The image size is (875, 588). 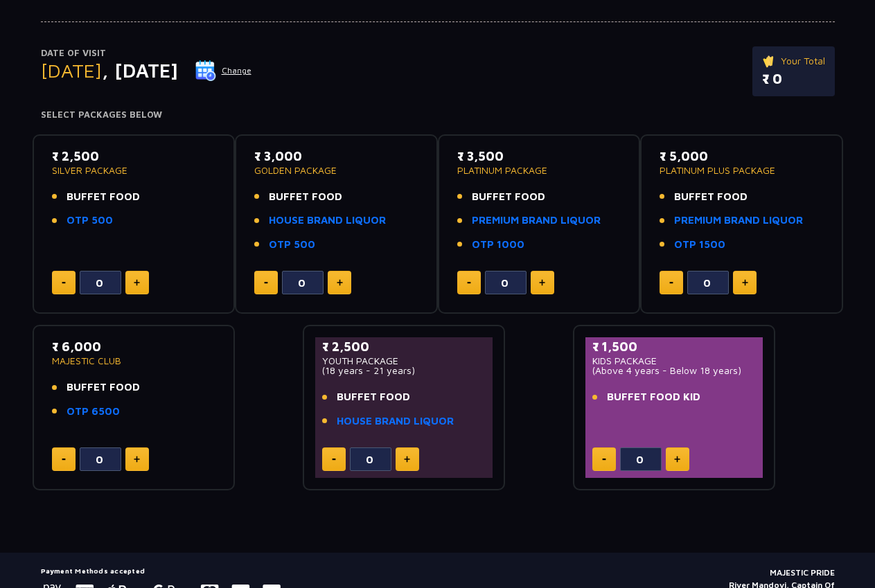 What do you see at coordinates (674, 346) in the screenshot?
I see `p: ₹ 1,500` at bounding box center [674, 346].